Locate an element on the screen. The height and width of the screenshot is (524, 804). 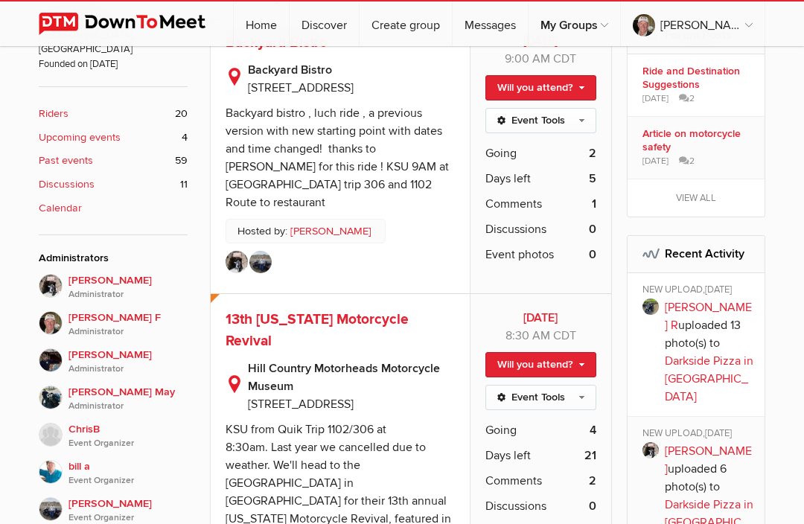
a: Riders 20 is located at coordinates (113, 114).